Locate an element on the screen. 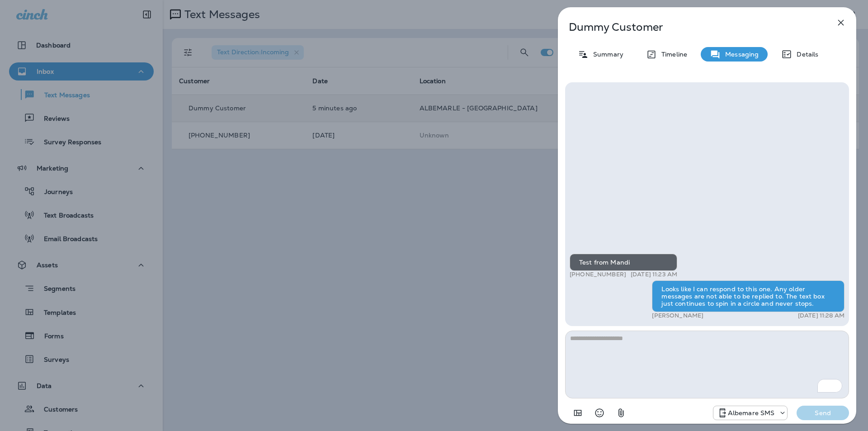 This screenshot has width=868, height=431. textarea: To enrich screen reader interactions, please activate Accessibility in Grammarly extension settings is located at coordinates (707, 364).